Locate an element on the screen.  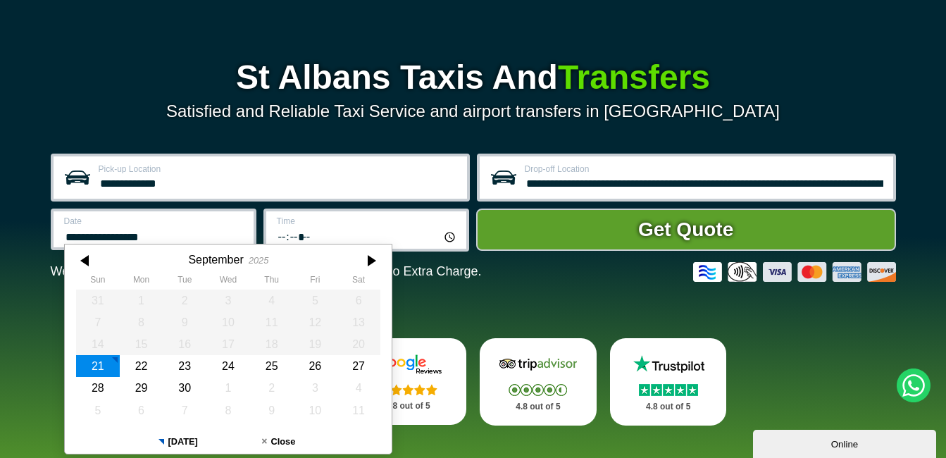
div: 08 September 2025 is located at coordinates (141, 322).